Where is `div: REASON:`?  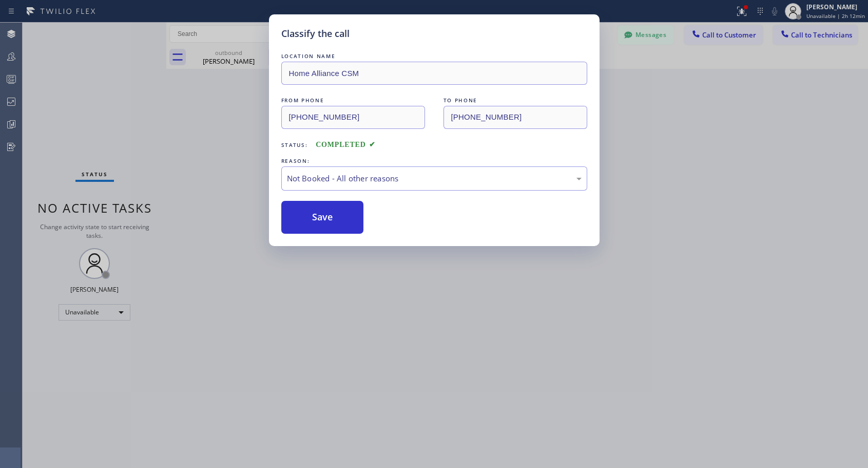 div: REASON: is located at coordinates (434, 161).